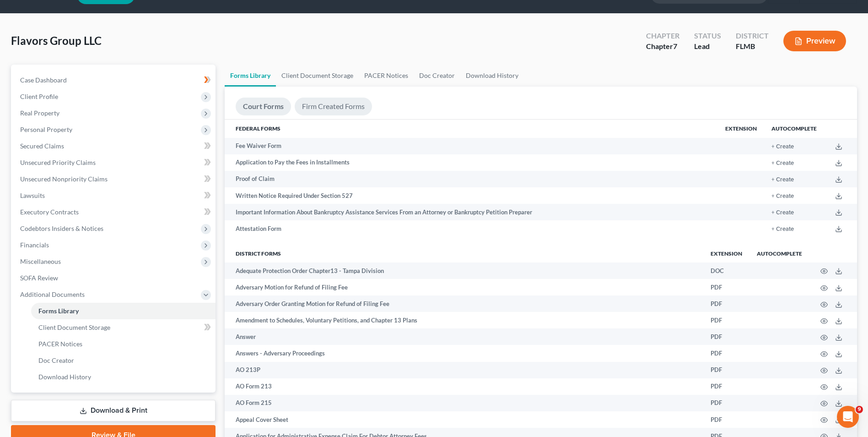  What do you see at coordinates (39, 277) in the screenshot?
I see `span: SOFA Review` at bounding box center [39, 277].